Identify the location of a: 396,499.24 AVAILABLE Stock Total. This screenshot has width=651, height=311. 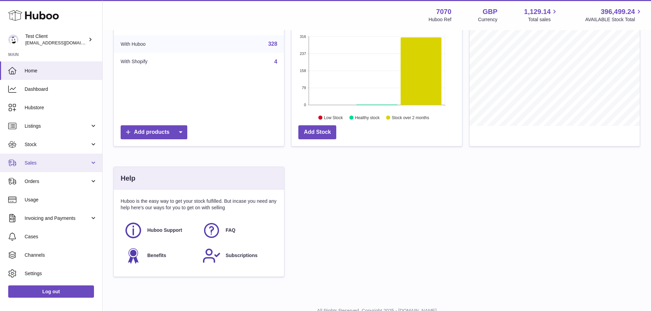
(613, 15).